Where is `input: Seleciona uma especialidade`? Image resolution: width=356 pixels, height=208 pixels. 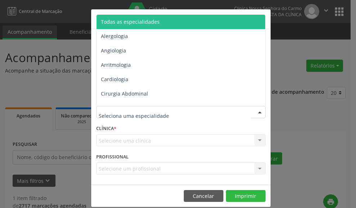
input: Seleciona uma especialidade is located at coordinates (175, 116).